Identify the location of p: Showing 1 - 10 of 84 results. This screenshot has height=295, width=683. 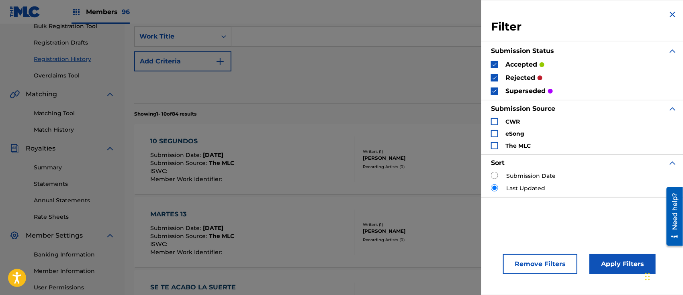
(165, 114).